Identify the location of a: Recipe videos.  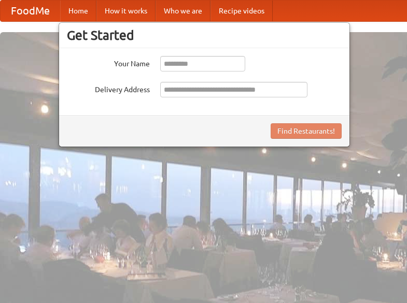
(241, 11).